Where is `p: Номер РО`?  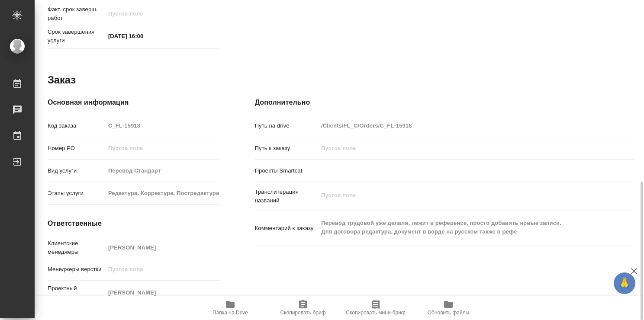
p: Номер РО is located at coordinates (76, 149).